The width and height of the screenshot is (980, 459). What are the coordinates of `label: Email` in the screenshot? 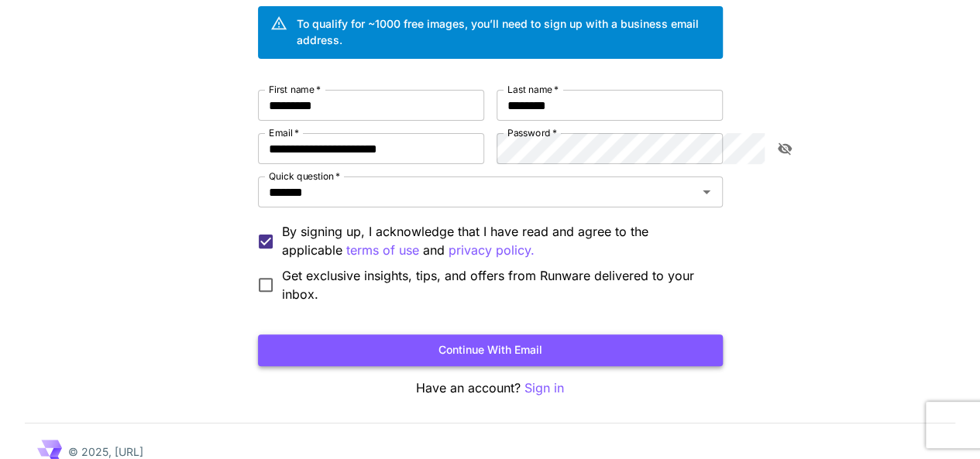 It's located at (284, 132).